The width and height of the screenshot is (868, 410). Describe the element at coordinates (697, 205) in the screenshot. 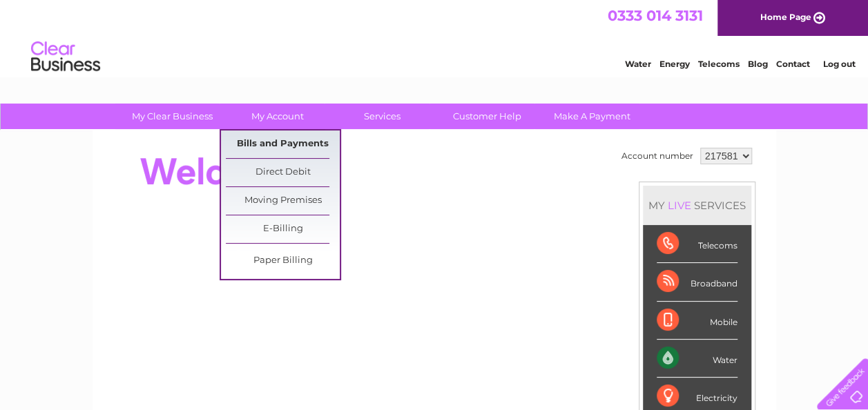

I see `div: MY SERVICES` at that location.